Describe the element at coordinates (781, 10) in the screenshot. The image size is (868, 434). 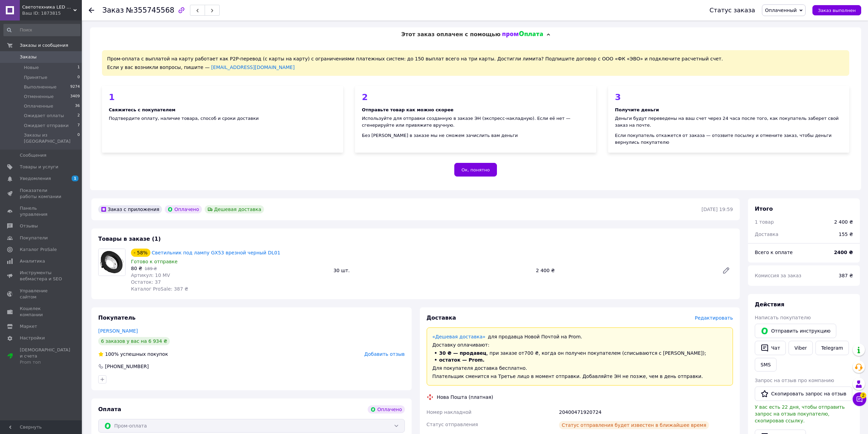
I see `span: Оплаченный` at that location.